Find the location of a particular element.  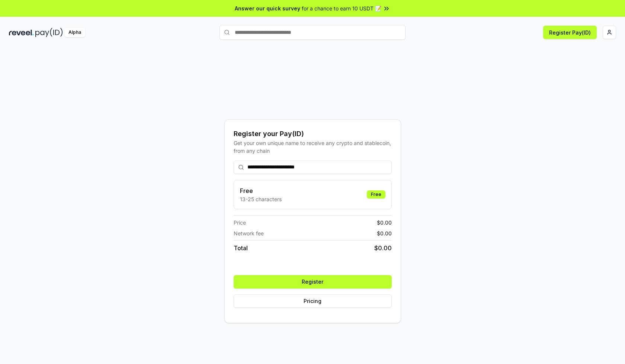

div: Register your Pay(ID) is located at coordinates (312, 134).